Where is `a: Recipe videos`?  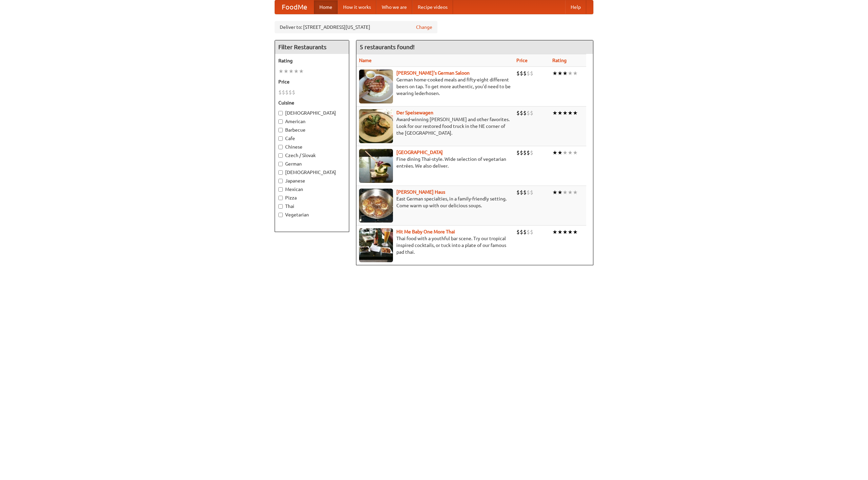 a: Recipe videos is located at coordinates (432, 7).